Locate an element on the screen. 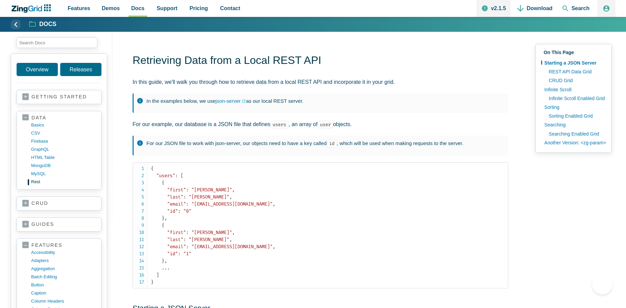 This screenshot has width=626, height=308. a: getting started is located at coordinates (59, 97).